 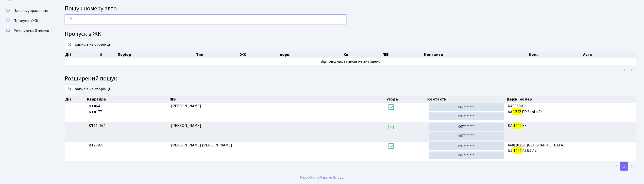 What do you see at coordinates (311, 54) in the screenshot?
I see `th: корп.` at bounding box center [311, 54].